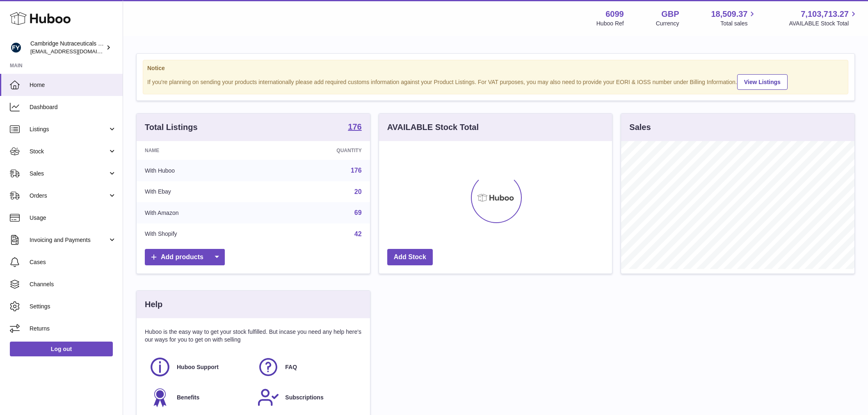  What do you see at coordinates (200, 234) in the screenshot?
I see `td: With Shopify` at bounding box center [200, 234].